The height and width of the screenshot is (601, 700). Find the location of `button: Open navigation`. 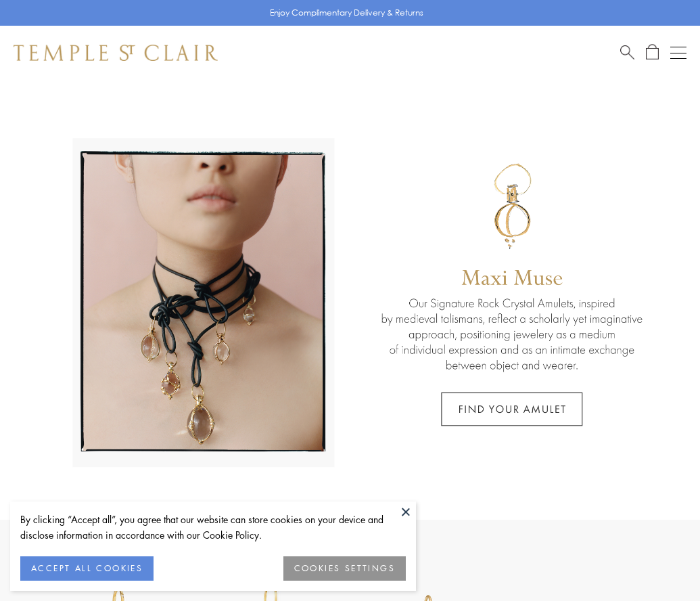

button: Open navigation is located at coordinates (679, 53).